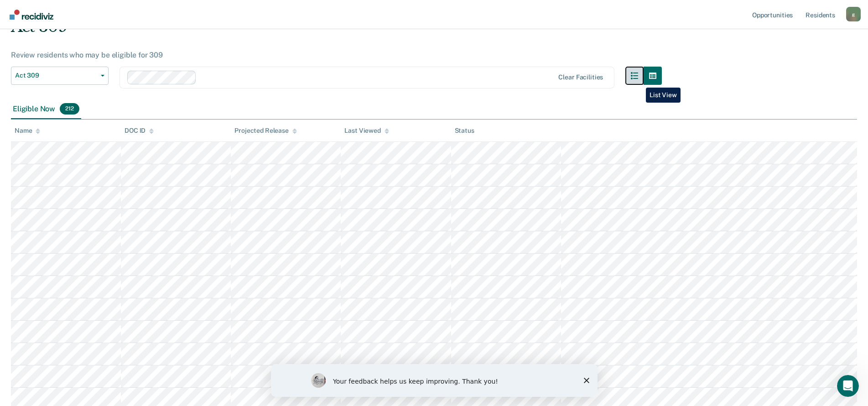 The width and height of the screenshot is (868, 406). What do you see at coordinates (139, 130) in the screenshot?
I see `div: DOC ID` at bounding box center [139, 130].